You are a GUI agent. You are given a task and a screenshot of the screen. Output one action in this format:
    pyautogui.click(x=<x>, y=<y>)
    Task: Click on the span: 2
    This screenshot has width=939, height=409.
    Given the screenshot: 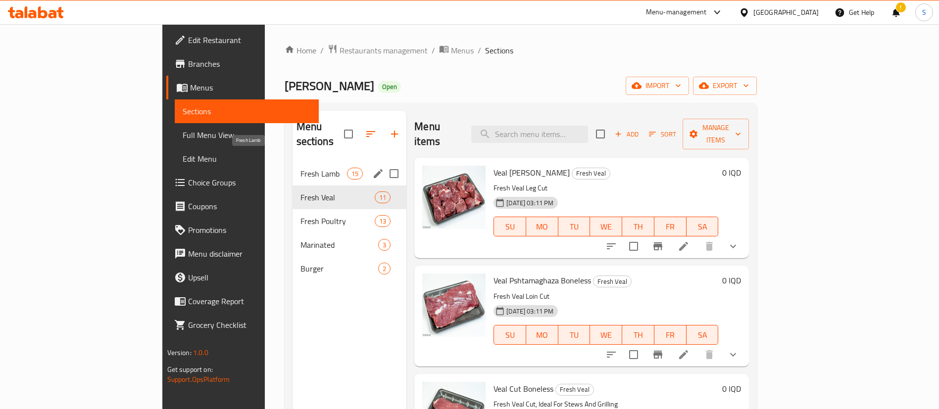 What is the action you would take?
    pyautogui.click(x=384, y=269)
    